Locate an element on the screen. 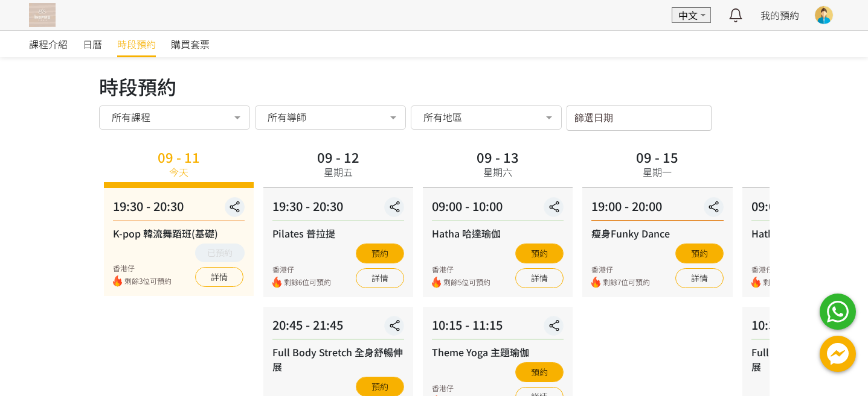  span: 所有地區 is located at coordinates (443, 117).